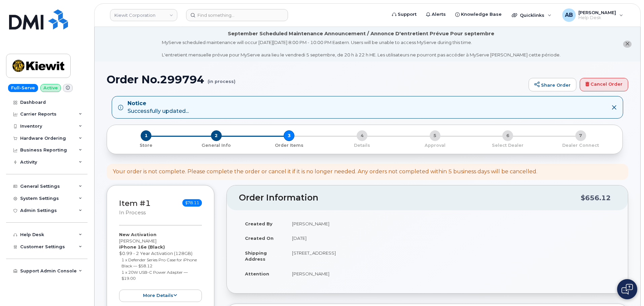 This screenshot has width=644, height=306. I want to click on div: Successfully updated..., so click(158, 108).